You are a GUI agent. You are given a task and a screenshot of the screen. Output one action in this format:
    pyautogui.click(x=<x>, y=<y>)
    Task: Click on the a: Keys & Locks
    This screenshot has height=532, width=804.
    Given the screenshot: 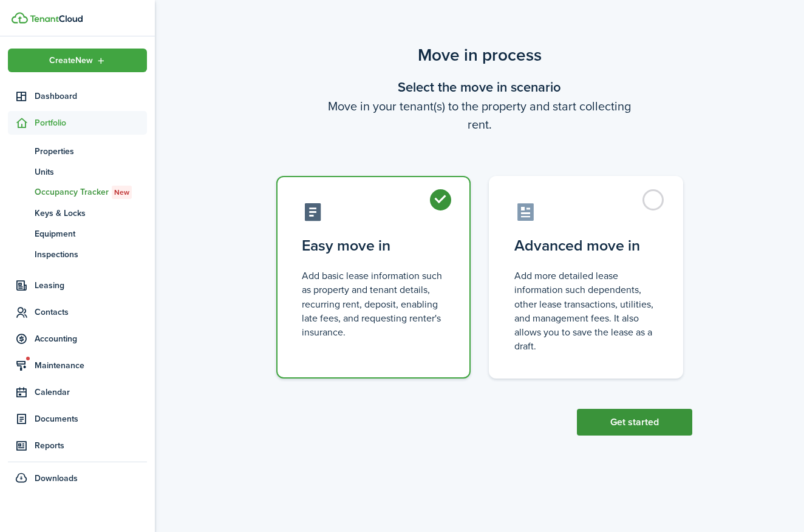 What is the action you would take?
    pyautogui.click(x=77, y=213)
    